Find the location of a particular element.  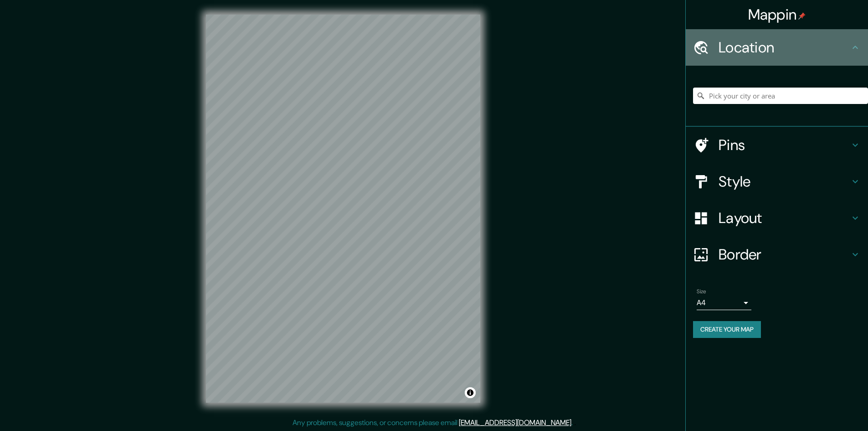

h4: Mappin is located at coordinates (776, 14).